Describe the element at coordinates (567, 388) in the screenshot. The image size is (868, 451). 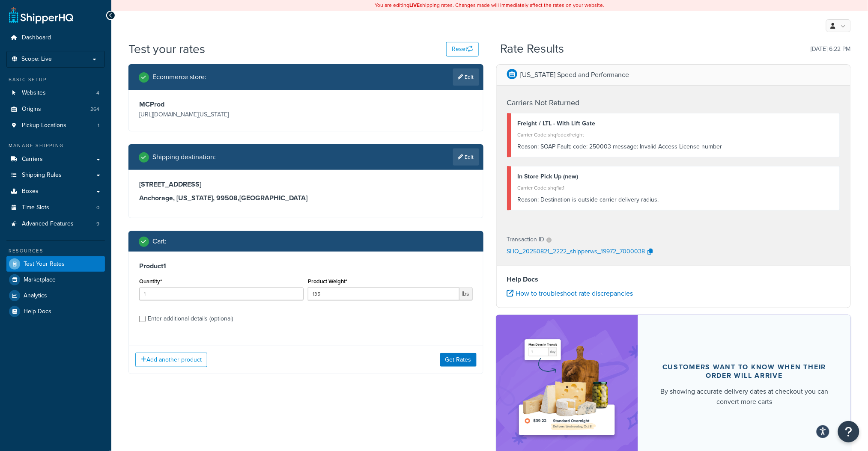
I see `img: feature-image-ddt-36eae7f7280da8017bfb280eaccd9c446f90b1fe08728e4019434db127062ab4.png` at that location.